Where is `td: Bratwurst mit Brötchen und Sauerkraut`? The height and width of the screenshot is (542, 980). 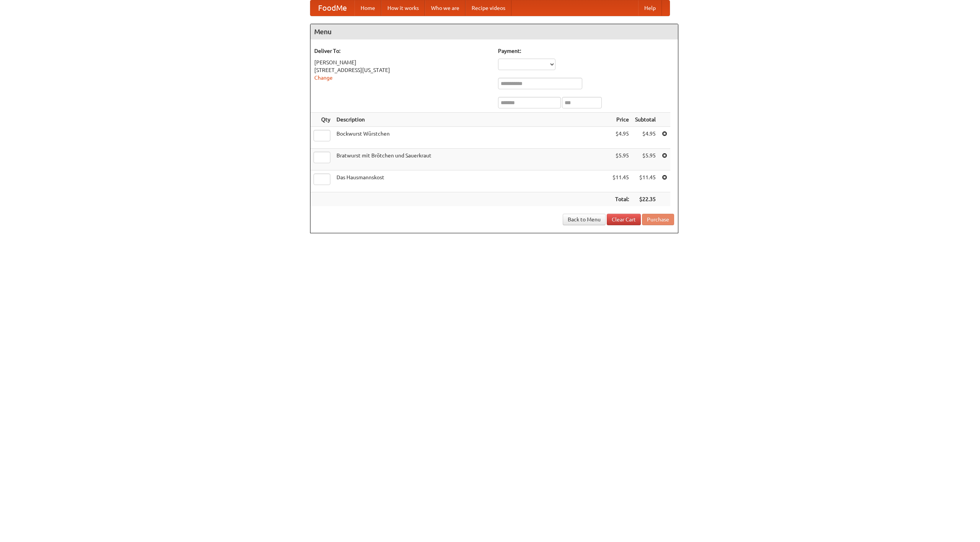 td: Bratwurst mit Brötchen und Sauerkraut is located at coordinates (471, 160).